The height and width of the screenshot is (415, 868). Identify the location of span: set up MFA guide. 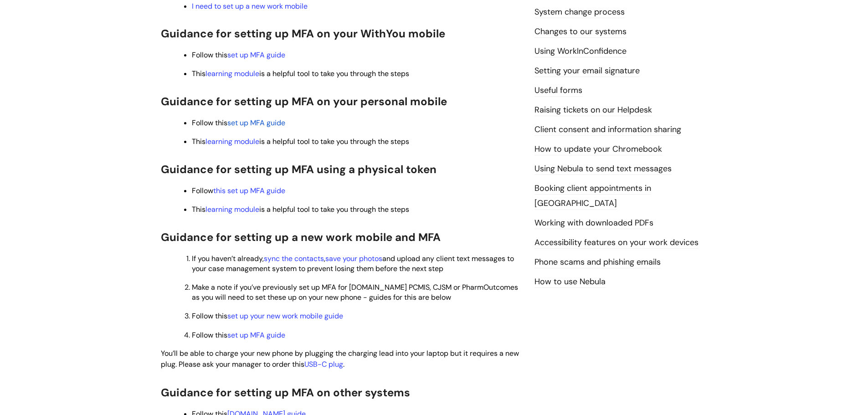
(256, 123).